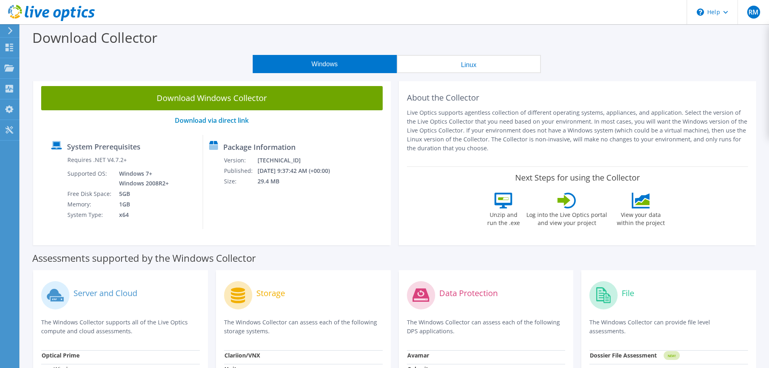 This screenshot has height=368, width=769. What do you see at coordinates (90, 194) in the screenshot?
I see `td: Free Disk Space:` at bounding box center [90, 194].